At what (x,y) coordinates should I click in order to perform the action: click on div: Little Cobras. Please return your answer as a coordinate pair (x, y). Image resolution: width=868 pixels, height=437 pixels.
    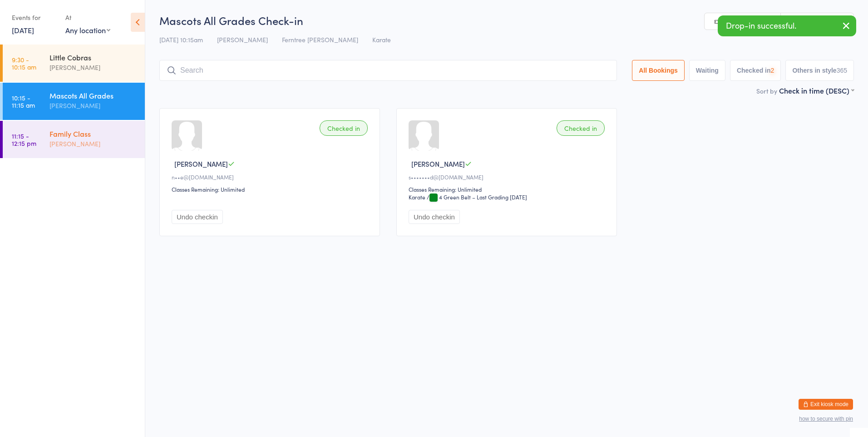
    Looking at the image, I should click on (93, 58).